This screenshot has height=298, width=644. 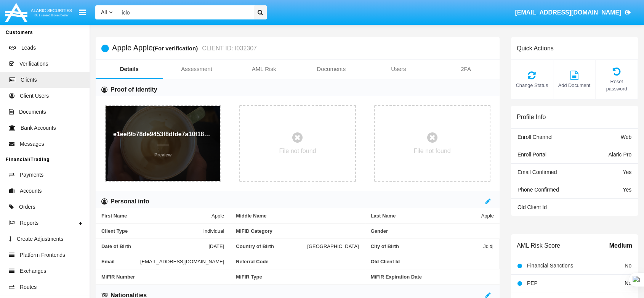 What do you see at coordinates (29, 223) in the screenshot?
I see `span: Reports` at bounding box center [29, 223].